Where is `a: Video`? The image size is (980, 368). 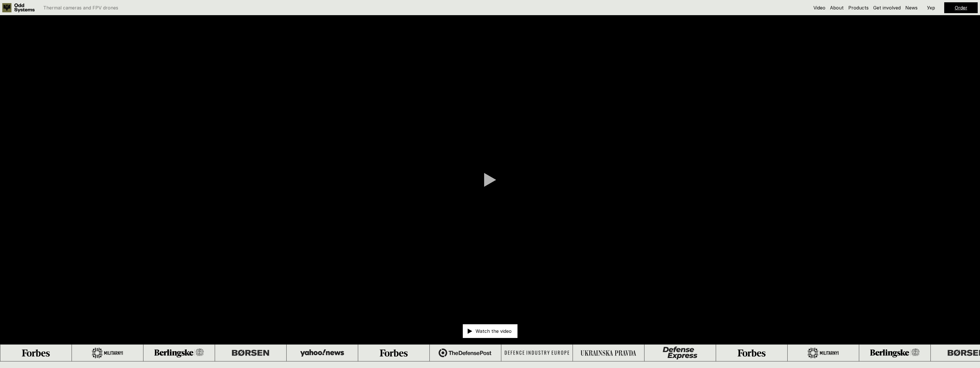 a: Video is located at coordinates (820, 8).